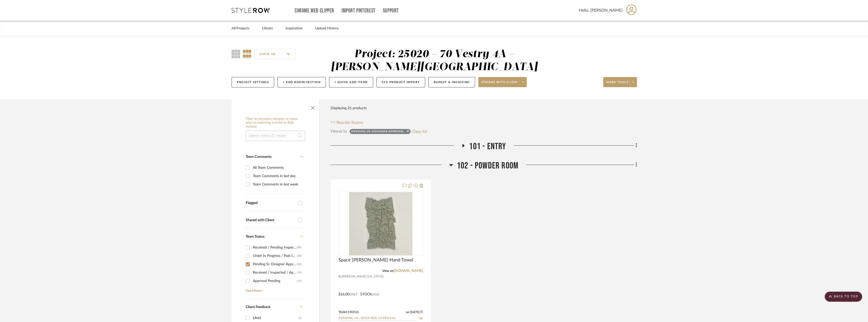  What do you see at coordinates (381, 224) in the screenshot?
I see `img: Space Dye Terry Hand Towel` at bounding box center [381, 224].